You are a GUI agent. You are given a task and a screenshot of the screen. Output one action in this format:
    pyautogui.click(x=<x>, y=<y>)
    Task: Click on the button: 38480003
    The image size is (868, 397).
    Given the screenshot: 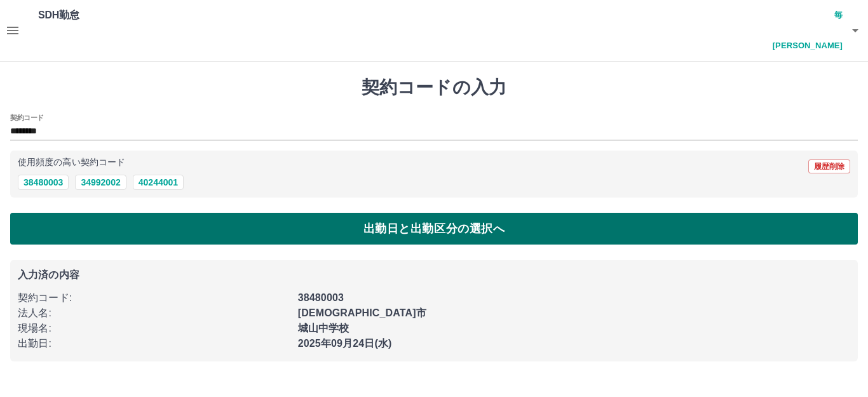 What is the action you would take?
    pyautogui.click(x=43, y=182)
    